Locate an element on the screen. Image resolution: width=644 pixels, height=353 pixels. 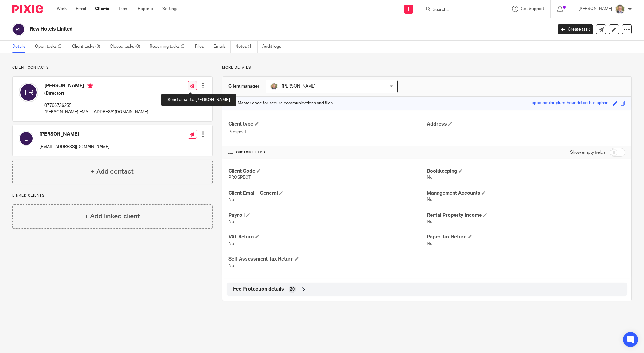
h4: Management Accounts is located at coordinates (526, 194).